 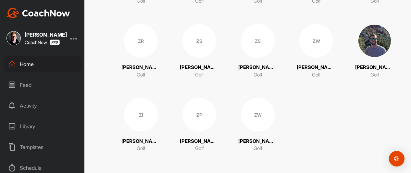 What do you see at coordinates (43, 147) in the screenshot?
I see `div: Templates` at bounding box center [43, 147].